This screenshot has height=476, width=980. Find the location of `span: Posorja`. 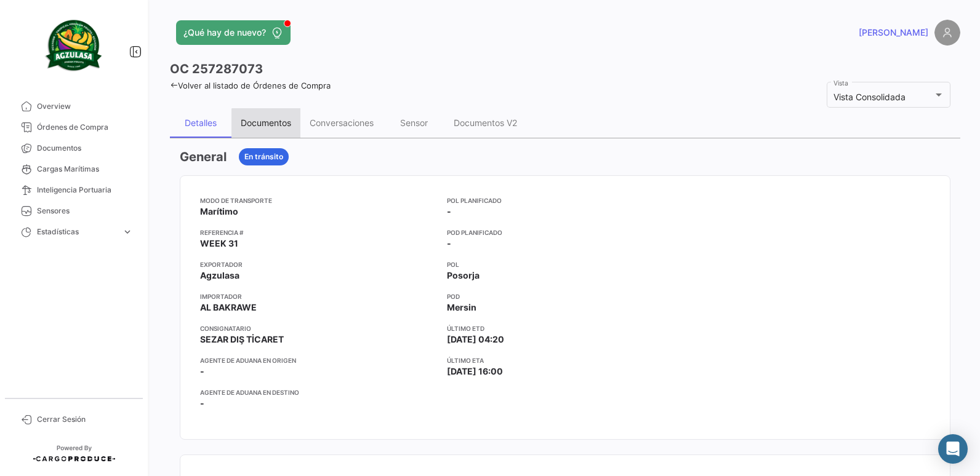

span: Posorja is located at coordinates (463, 276).